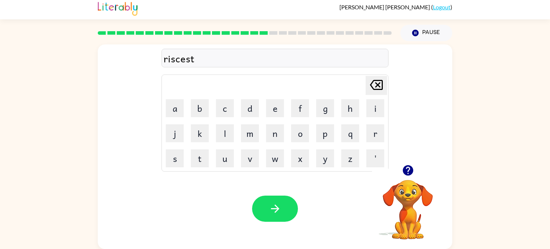 The image size is (550, 249). Describe the element at coordinates (225, 108) in the screenshot. I see `button: c` at that location.